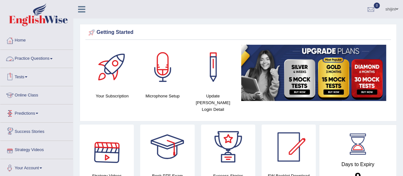 The image size is (403, 176). Describe the element at coordinates (163, 96) in the screenshot. I see `h4: Microphone Setup` at that location.